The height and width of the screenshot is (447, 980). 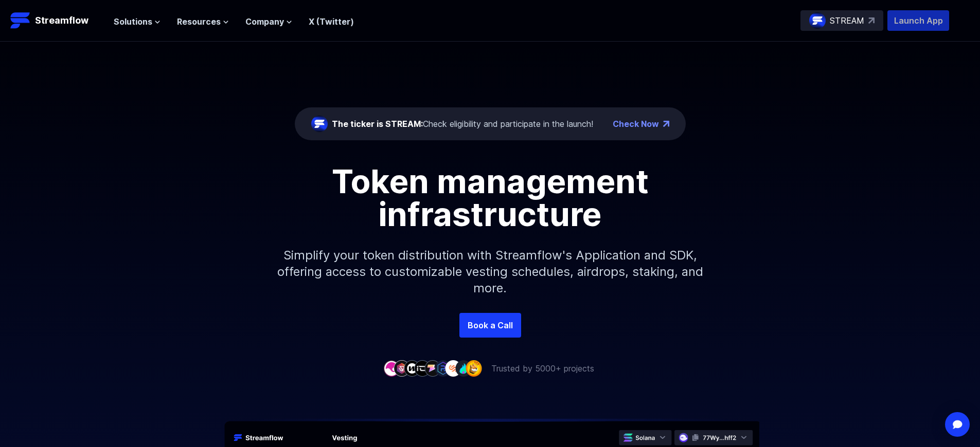 What do you see at coordinates (332, 21) in the screenshot?
I see `a: X (Twitter)` at bounding box center [332, 21].